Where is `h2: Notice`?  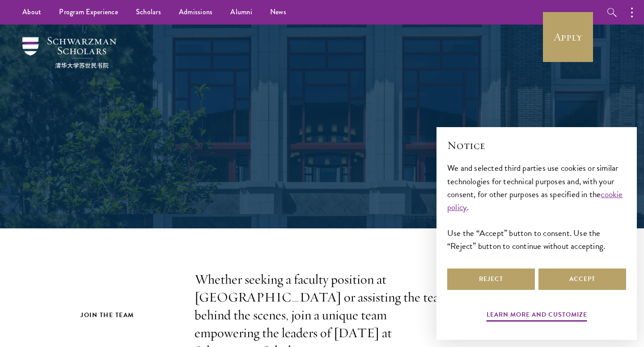 h2: Notice is located at coordinates (537, 146).